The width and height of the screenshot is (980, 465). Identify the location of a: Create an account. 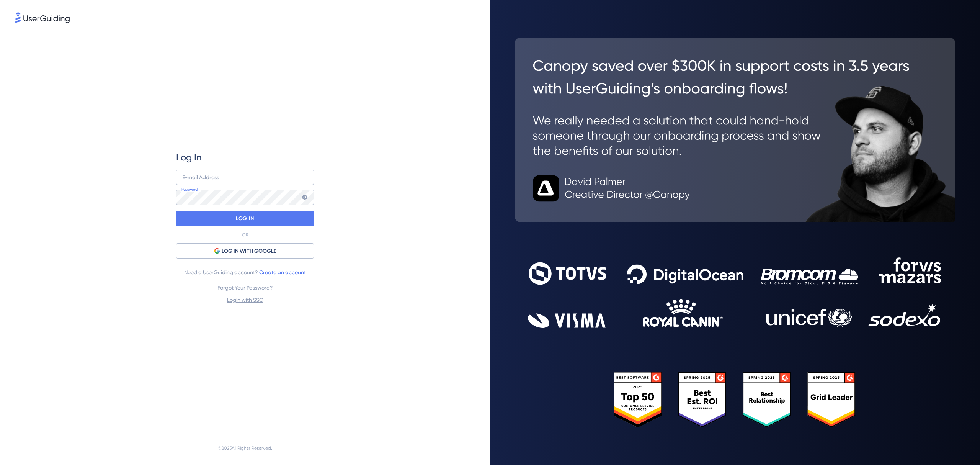
(282, 272).